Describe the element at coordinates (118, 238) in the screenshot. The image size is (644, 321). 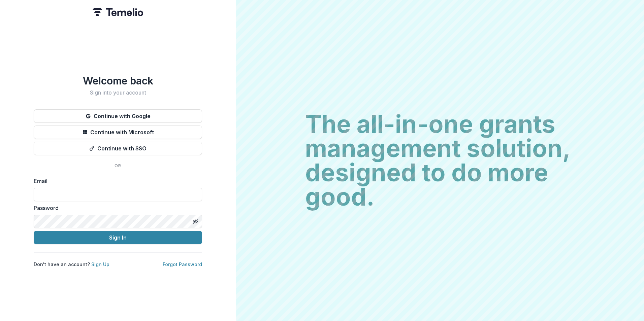
I see `button: Sign In` at that location.